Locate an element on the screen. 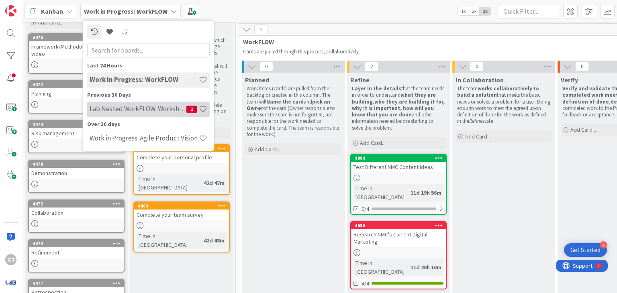 The height and width of the screenshot is (293, 617). p: The team that meets the basic needs or solves a problem for a user. Doing enough work to meet the... is located at coordinates (504, 105).